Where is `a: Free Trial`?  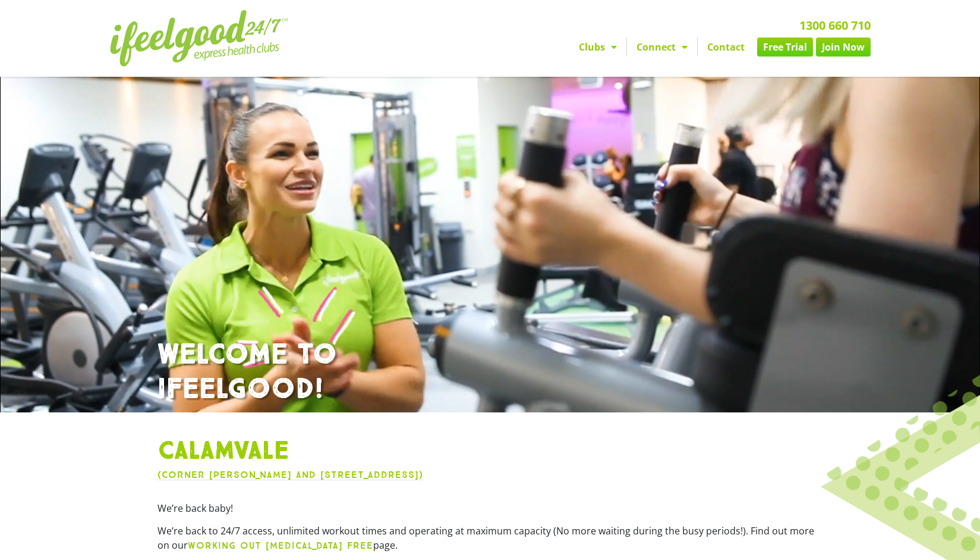 a: Free Trial is located at coordinates (785, 47).